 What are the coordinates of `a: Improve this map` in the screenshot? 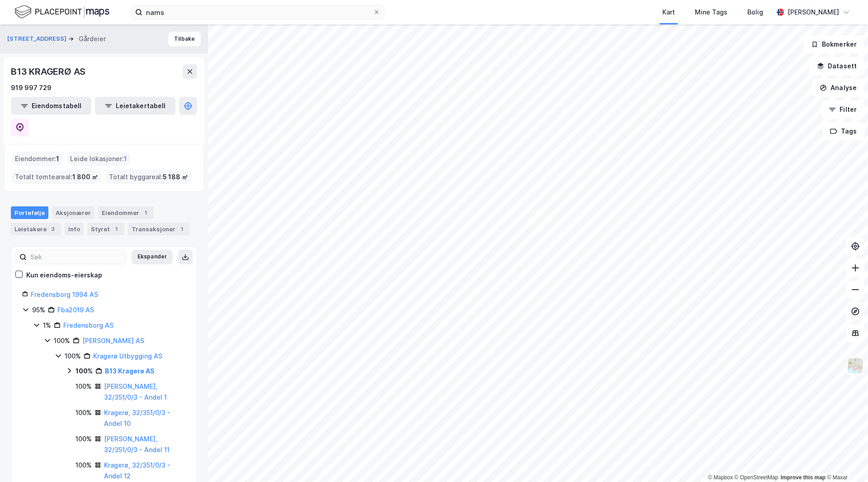 It's located at (803, 478).